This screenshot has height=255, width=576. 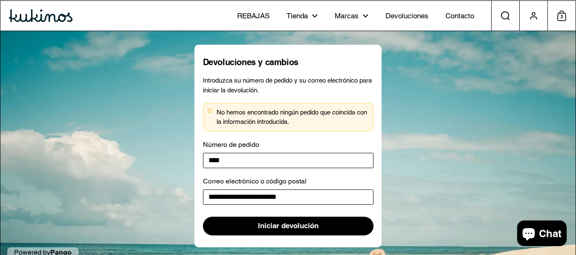 What do you see at coordinates (346, 16) in the screenshot?
I see `span: Marcas` at bounding box center [346, 16].